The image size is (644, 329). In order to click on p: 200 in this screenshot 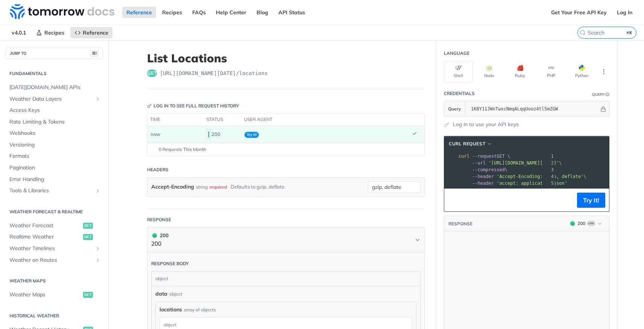, I will do `click(160, 244)`.